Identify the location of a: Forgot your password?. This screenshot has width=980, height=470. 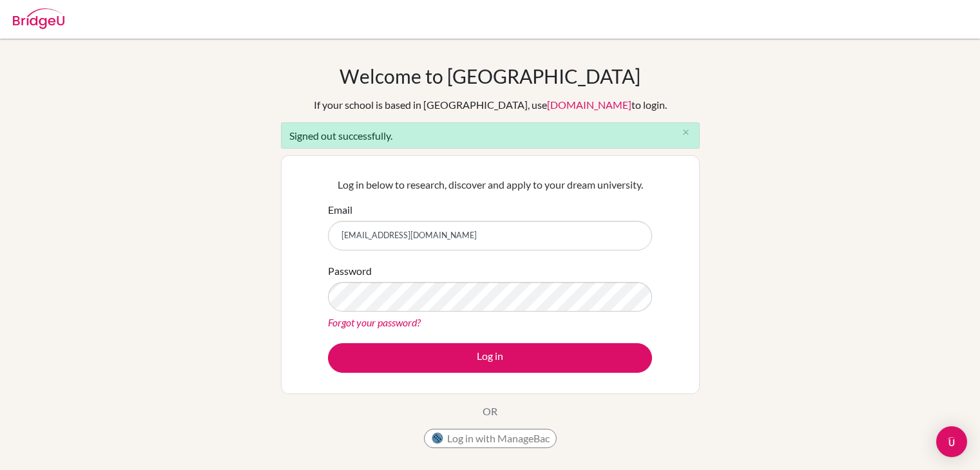
(374, 322).